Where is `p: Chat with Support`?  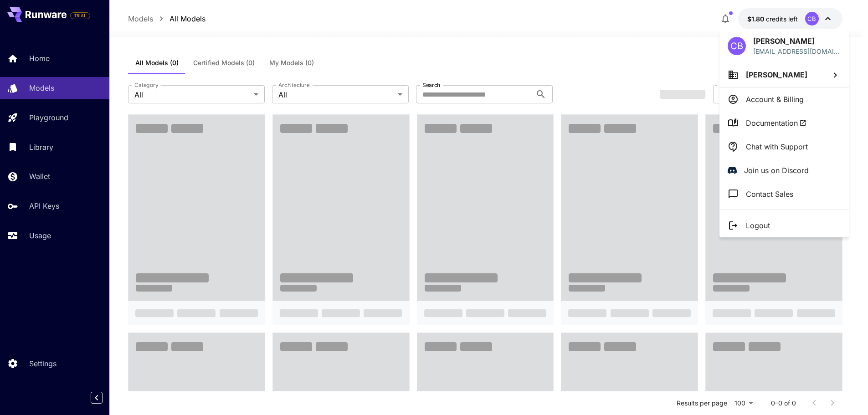 p: Chat with Support is located at coordinates (777, 147).